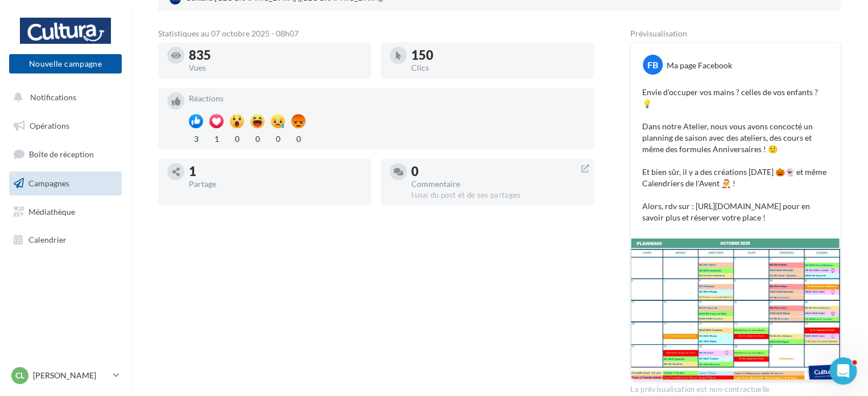 Image resolution: width=868 pixels, height=396 pixels. I want to click on p: Envie d'occuper vos mains ? celles de vos enfants ? 💡 Dans notre Atelier, nous vous avons concoct..., so click(736, 155).